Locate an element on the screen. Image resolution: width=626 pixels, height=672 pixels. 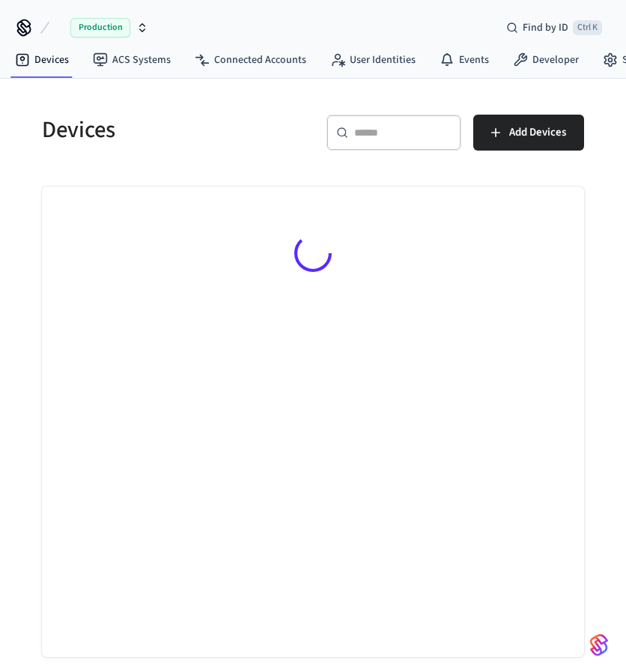
div: Find by IDCtrl K is located at coordinates (555, 28).